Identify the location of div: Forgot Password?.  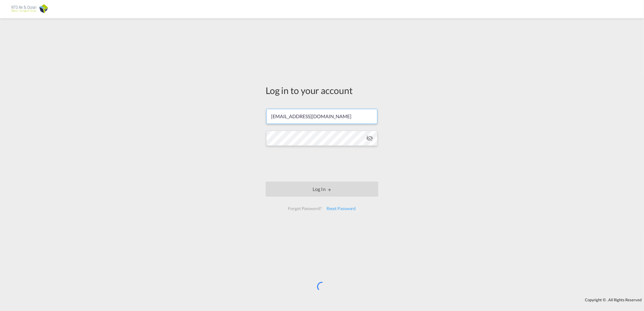
(305, 209).